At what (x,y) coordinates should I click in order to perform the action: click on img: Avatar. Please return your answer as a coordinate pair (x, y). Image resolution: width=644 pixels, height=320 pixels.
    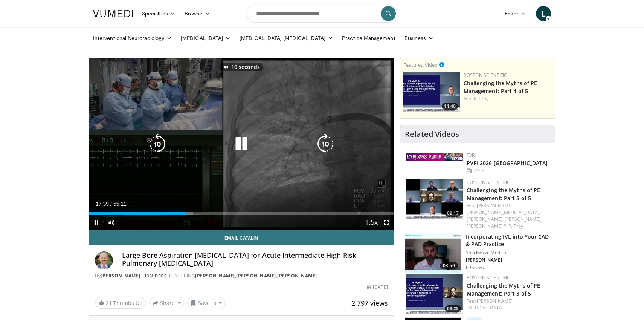
    Looking at the image, I should click on (104, 261).